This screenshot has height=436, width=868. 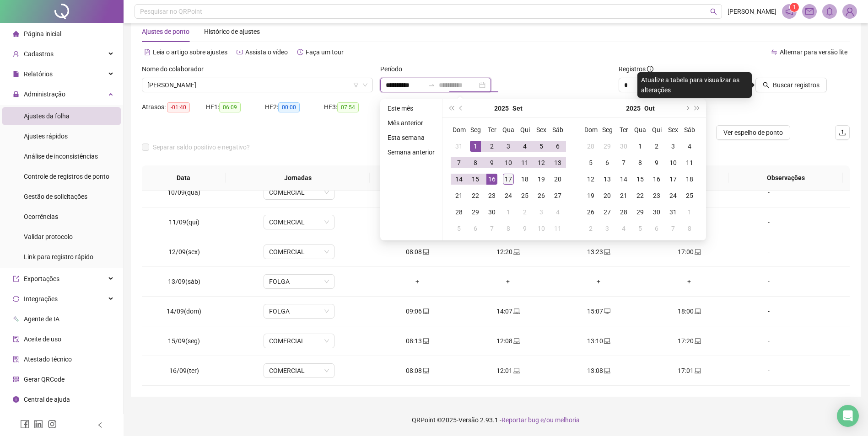 What do you see at coordinates (558, 163) in the screenshot?
I see `td: 2025-09-13` at bounding box center [558, 163].